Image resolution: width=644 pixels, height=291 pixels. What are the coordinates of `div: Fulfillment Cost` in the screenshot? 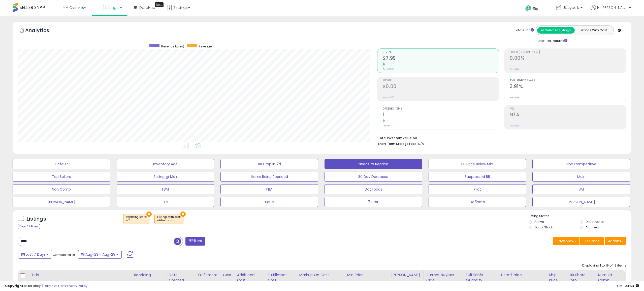 It's located at (281, 277).